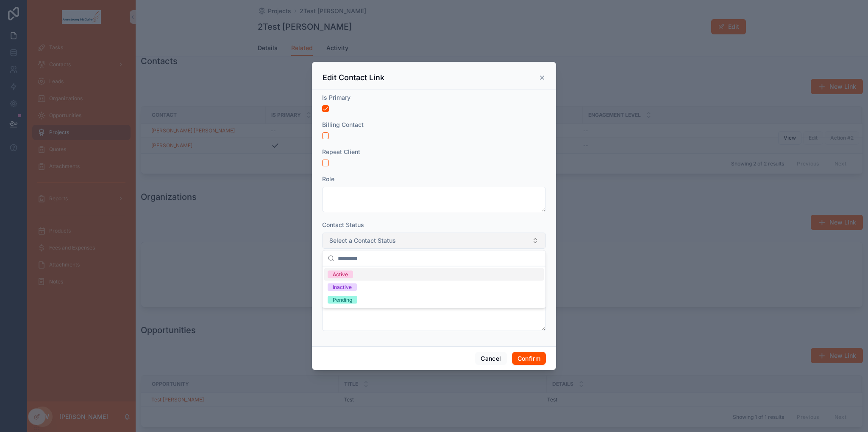  What do you see at coordinates (354, 77) in the screenshot?
I see `h3: Edit Contact Link` at bounding box center [354, 77].